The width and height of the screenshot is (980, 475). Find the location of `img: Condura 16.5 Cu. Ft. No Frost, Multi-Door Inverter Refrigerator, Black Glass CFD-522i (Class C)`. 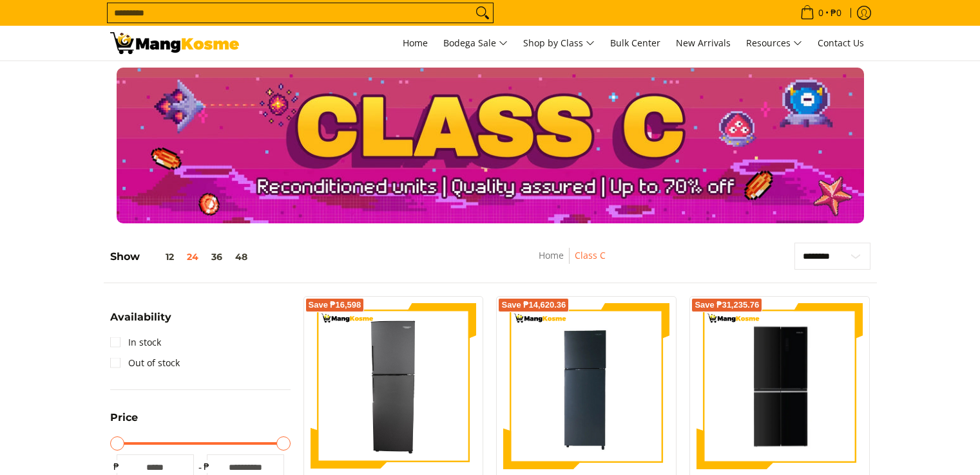

img: Condura 16.5 Cu. Ft. No Frost, Multi-Door Inverter Refrigerator, Black Glass CFD-522i (Class C) is located at coordinates (780, 387).